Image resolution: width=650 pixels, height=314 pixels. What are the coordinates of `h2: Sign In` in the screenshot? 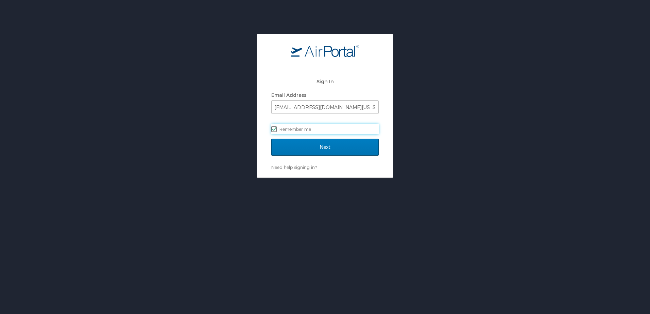 It's located at (325, 81).